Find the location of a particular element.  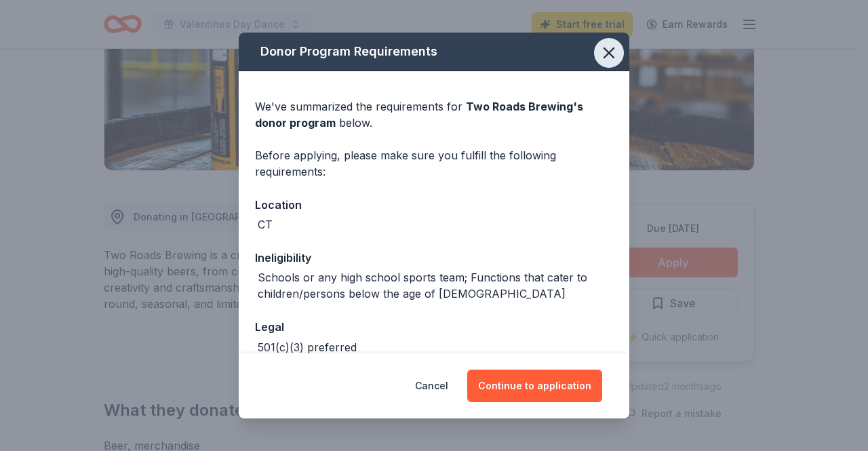

div: Before applying, please make sure you fulfill the following requirements: is located at coordinates (434, 163).